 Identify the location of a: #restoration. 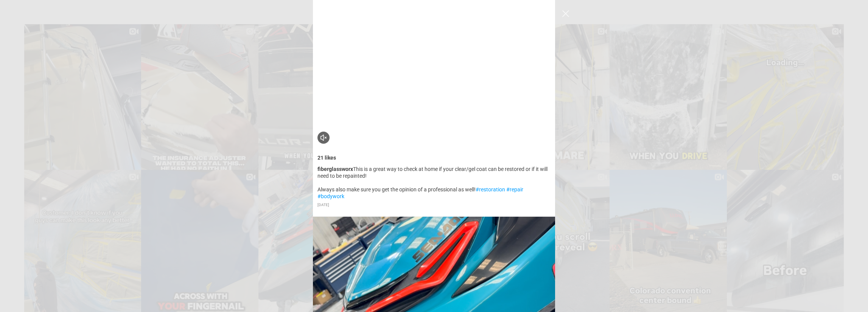
(490, 189).